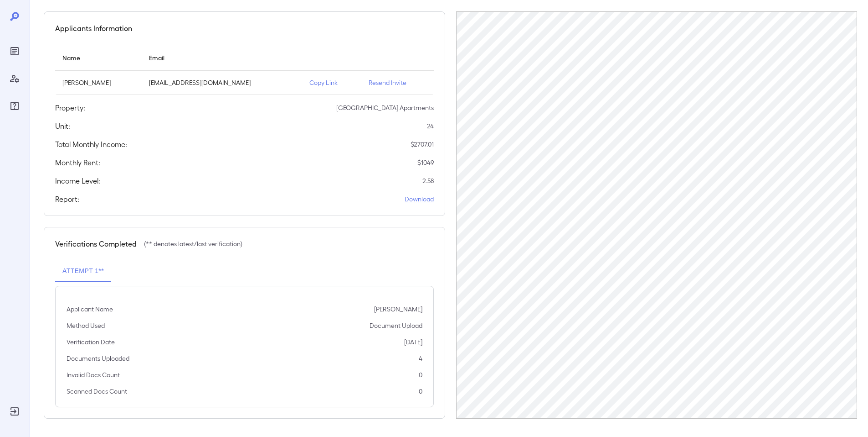  Describe the element at coordinates (83, 271) in the screenshot. I see `button: Attempt 1**` at that location.